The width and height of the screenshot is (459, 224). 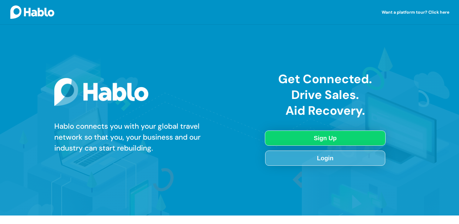 What do you see at coordinates (415, 17) in the screenshot?
I see `a: Want a platform tour? Click here` at bounding box center [415, 17].